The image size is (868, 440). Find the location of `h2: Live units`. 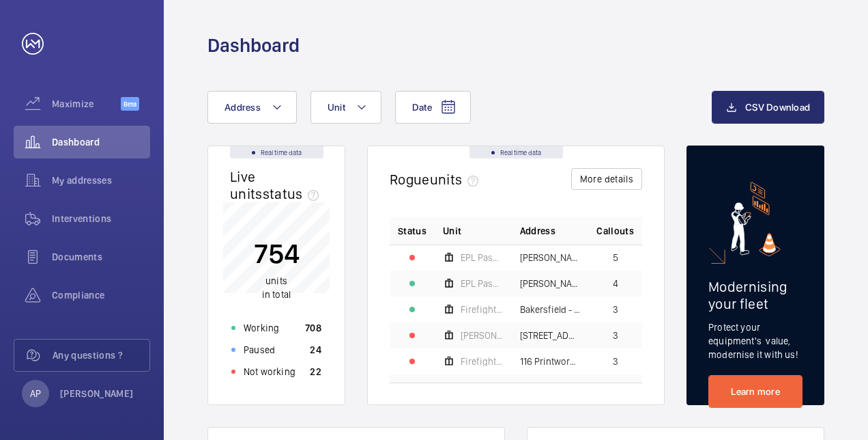

h2: Live units is located at coordinates (277, 185).